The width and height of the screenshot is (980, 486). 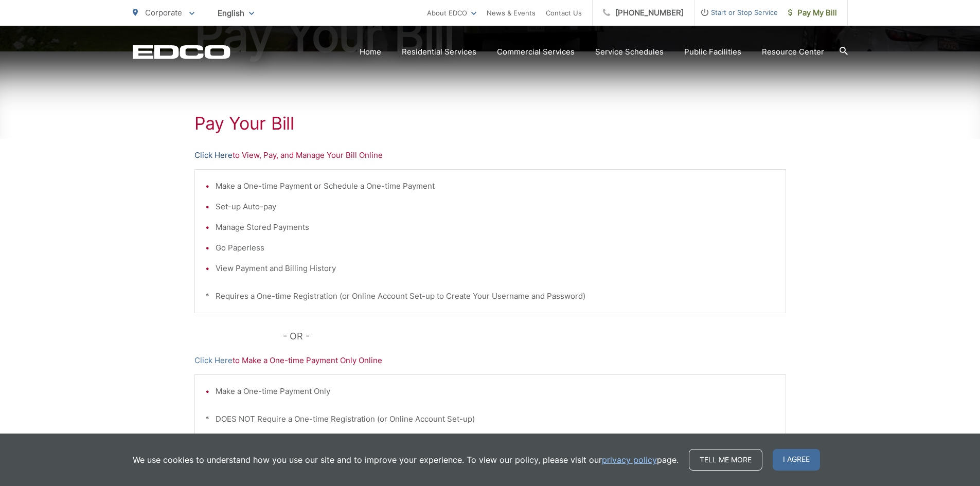 I want to click on a: privacy policy, so click(x=629, y=459).